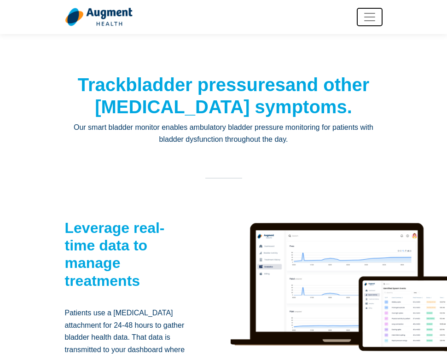  Describe the element at coordinates (370, 17) in the screenshot. I see `button: Toggle navigation` at that location.